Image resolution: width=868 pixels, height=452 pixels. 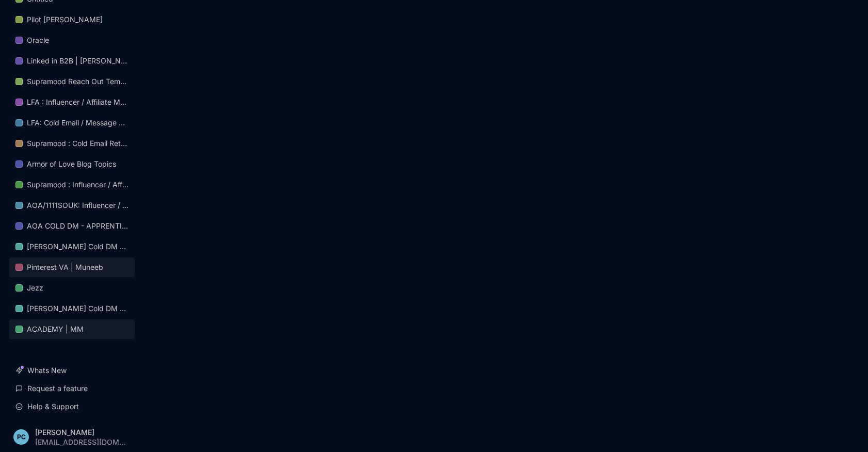 What do you see at coordinates (72, 267) in the screenshot?
I see `a: Pinterest VA | Muneeb` at bounding box center [72, 267].